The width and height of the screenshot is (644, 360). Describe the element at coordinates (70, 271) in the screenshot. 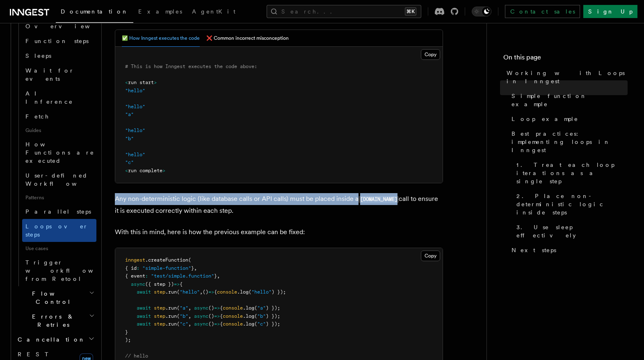

I see `span: Trigger workflows from Retool` at that location.